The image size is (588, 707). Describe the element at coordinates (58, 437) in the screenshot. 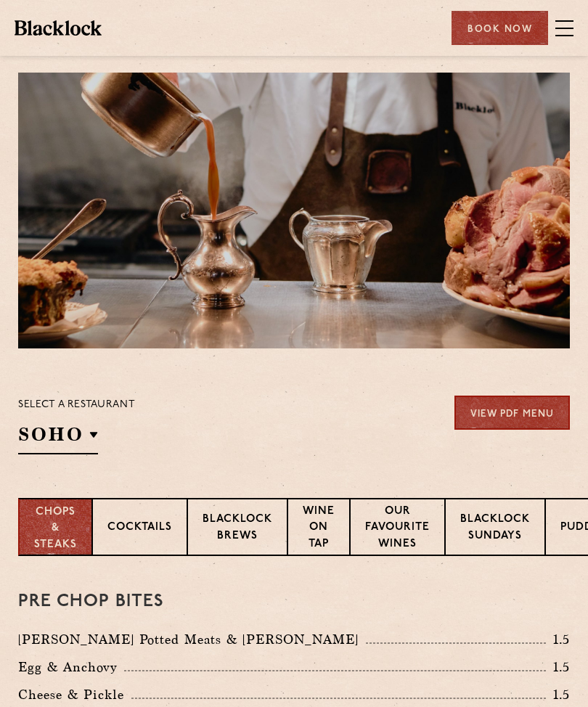

I see `h2: SOHO` at that location.